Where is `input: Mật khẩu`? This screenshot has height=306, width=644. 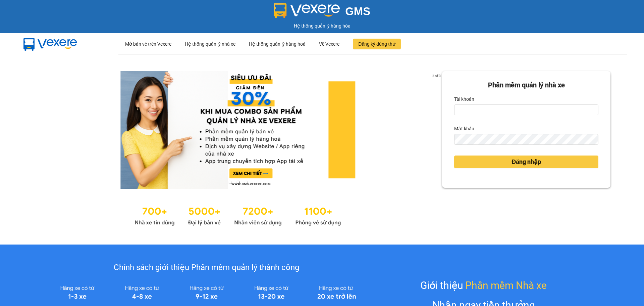 input: Mật khẩu is located at coordinates (526, 139).